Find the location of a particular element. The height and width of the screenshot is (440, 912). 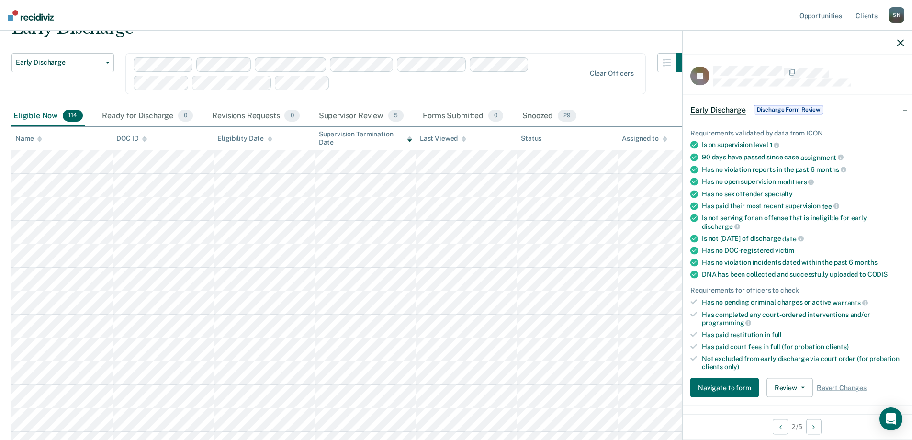

span: specialty is located at coordinates (779, 194).